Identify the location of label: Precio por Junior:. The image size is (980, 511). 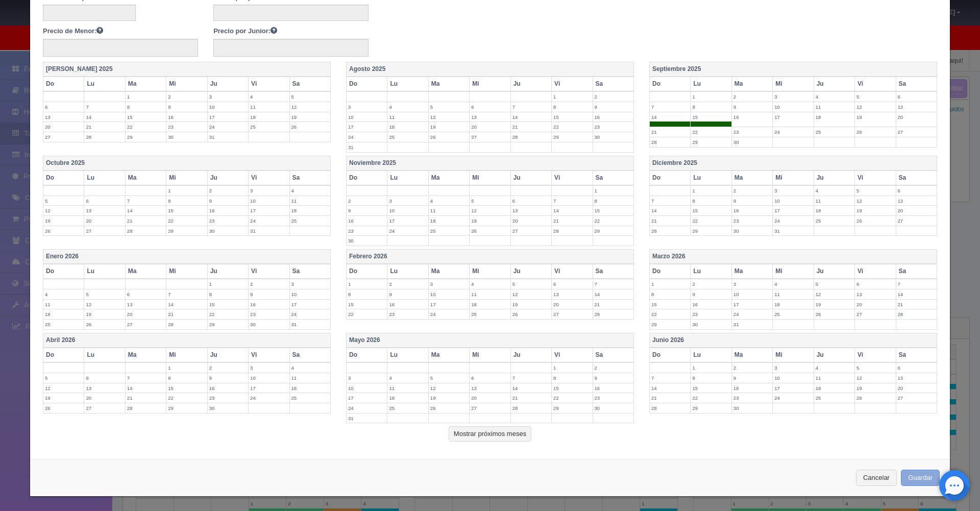
(245, 31).